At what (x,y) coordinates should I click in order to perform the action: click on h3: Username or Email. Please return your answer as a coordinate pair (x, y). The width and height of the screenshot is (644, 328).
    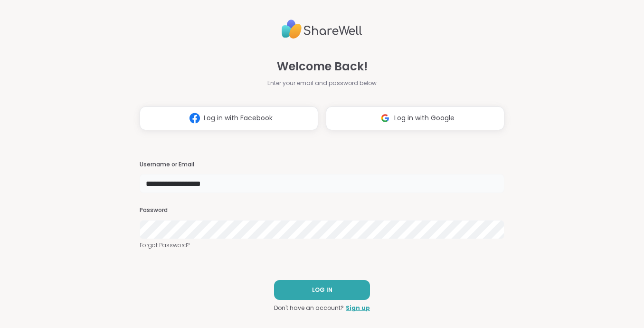
    Looking at the image, I should click on (322, 165).